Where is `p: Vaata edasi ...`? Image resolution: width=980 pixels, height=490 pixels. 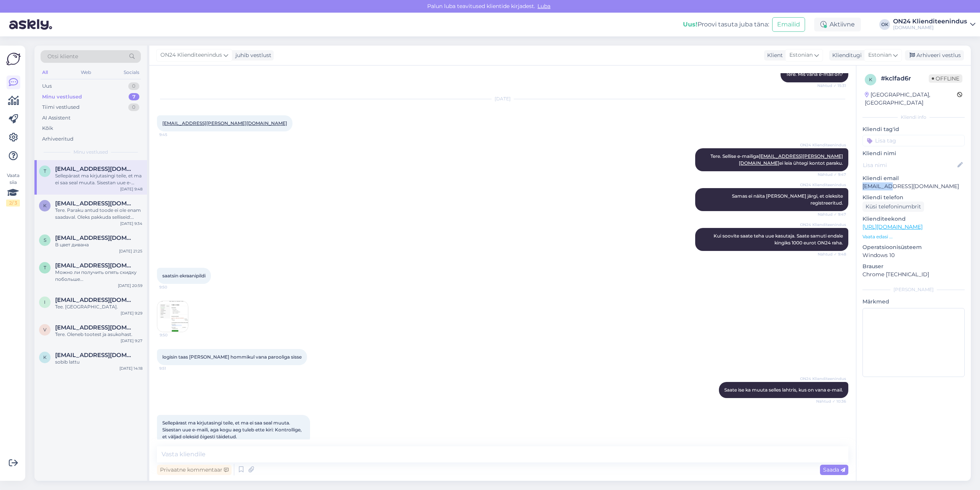 p: Vaata edasi ... is located at coordinates (913, 237).